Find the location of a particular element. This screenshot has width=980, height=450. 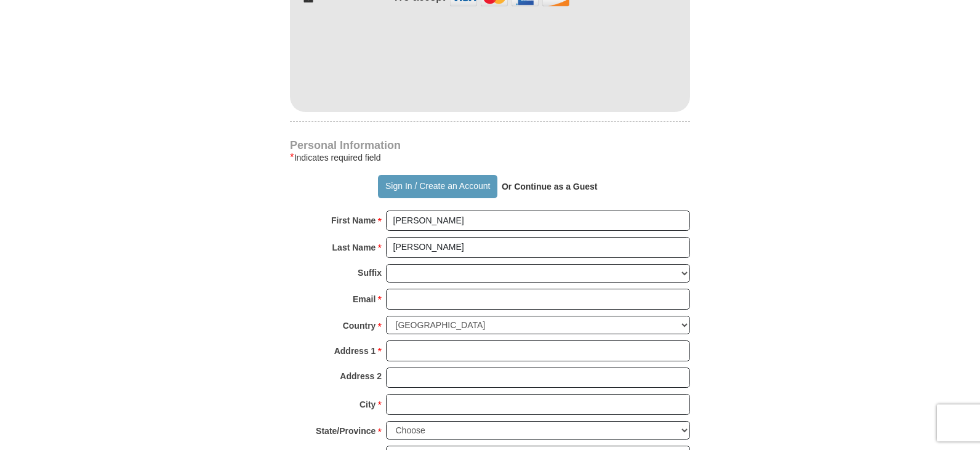

strong: Or Continue as a Guest is located at coordinates (550, 186).